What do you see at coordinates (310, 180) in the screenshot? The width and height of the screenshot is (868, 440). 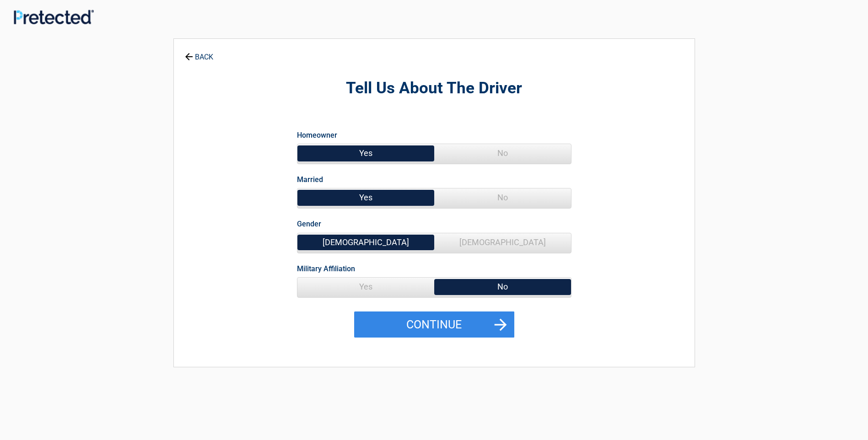 I see `label: Married` at bounding box center [310, 180].